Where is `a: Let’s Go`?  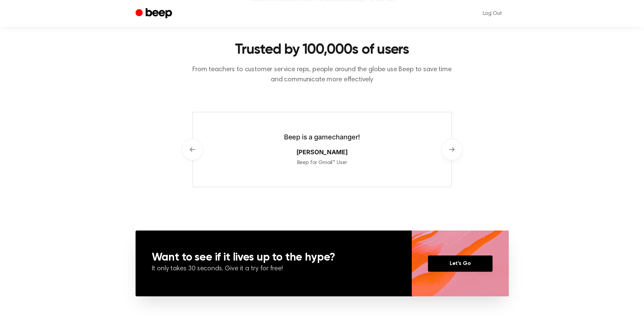
a: Let’s Go is located at coordinates (460, 264).